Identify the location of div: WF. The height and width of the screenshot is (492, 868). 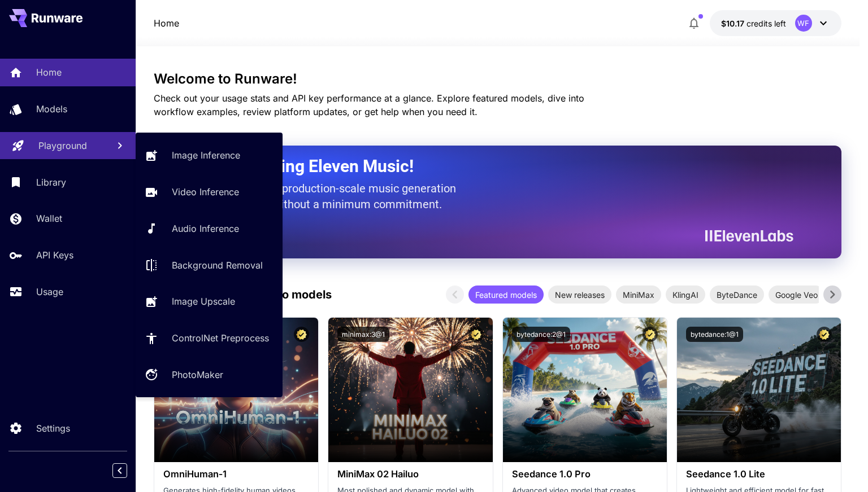
(804, 24).